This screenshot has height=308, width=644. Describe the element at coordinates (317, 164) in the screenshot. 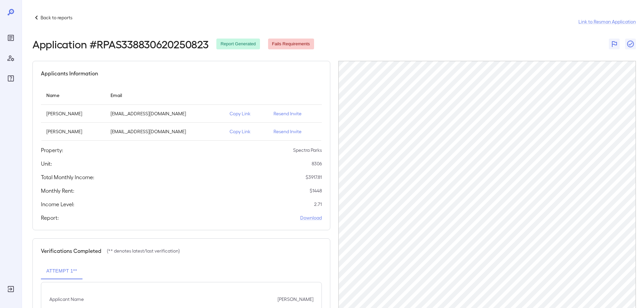

I see `p: 8306` at that location.